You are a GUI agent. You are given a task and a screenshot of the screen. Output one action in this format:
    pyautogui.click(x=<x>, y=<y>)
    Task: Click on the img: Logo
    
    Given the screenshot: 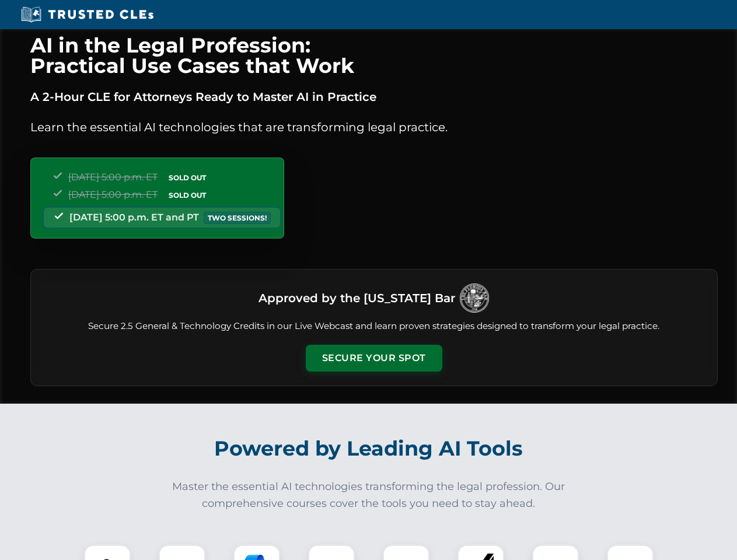 What is the action you would take?
    pyautogui.click(x=475, y=298)
    